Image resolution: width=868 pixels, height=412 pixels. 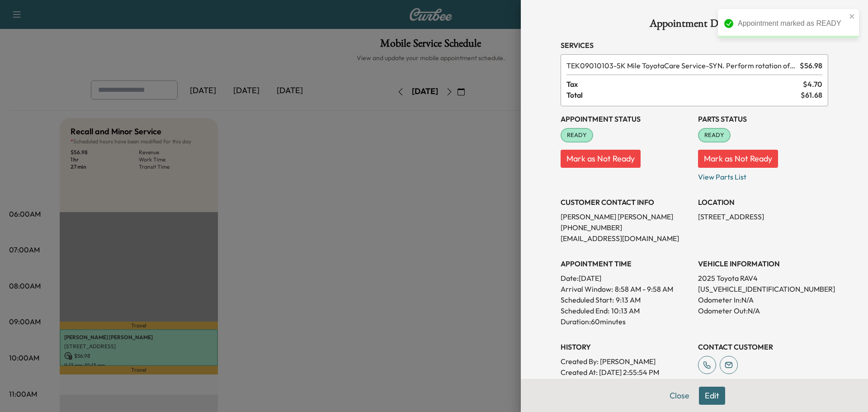 I want to click on span: $ 61.68, so click(x=811, y=95).